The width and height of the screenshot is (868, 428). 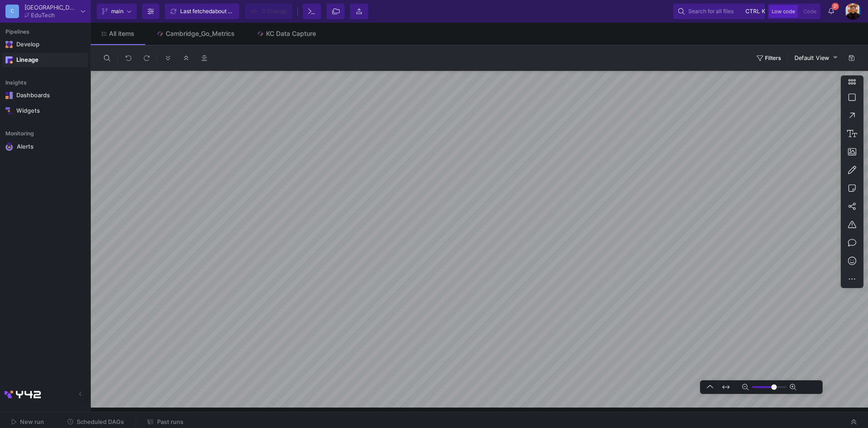 I want to click on div: Alerts, so click(x=46, y=147).